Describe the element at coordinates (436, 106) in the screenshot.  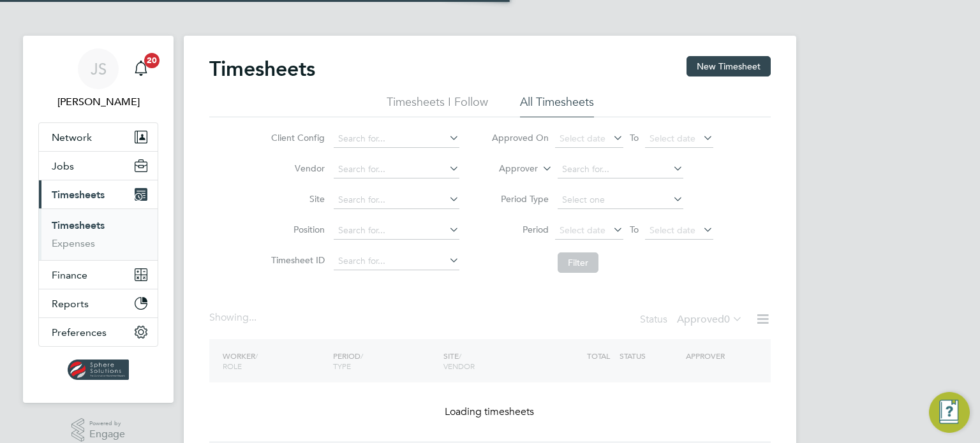
I see `li: Timesheets I Follow` at that location.